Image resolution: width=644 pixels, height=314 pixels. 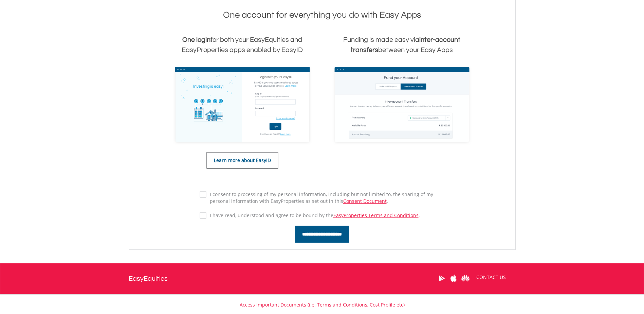 I want to click on h2: Funding is made easy via between your Easy Apps, so click(x=402, y=45).